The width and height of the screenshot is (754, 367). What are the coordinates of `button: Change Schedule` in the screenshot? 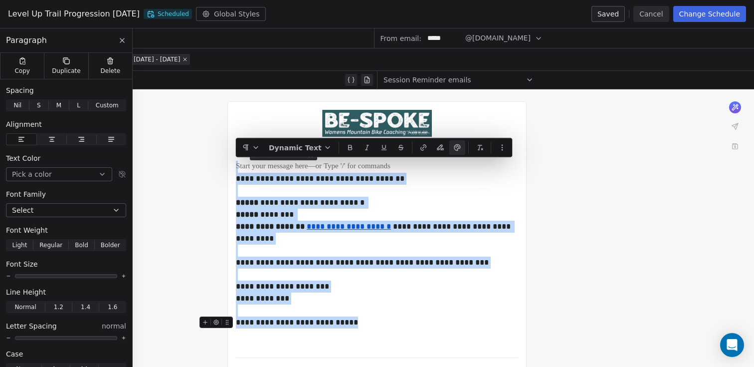 It's located at (710, 14).